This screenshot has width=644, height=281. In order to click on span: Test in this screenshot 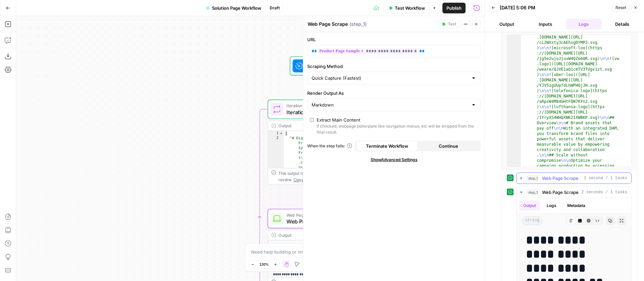, I will do `click(452, 24)`.